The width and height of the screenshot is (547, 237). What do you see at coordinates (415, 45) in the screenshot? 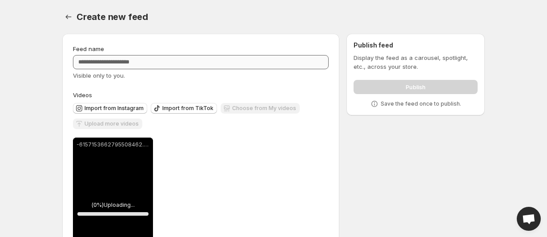
I see `h2: Publish feed` at bounding box center [415, 45].